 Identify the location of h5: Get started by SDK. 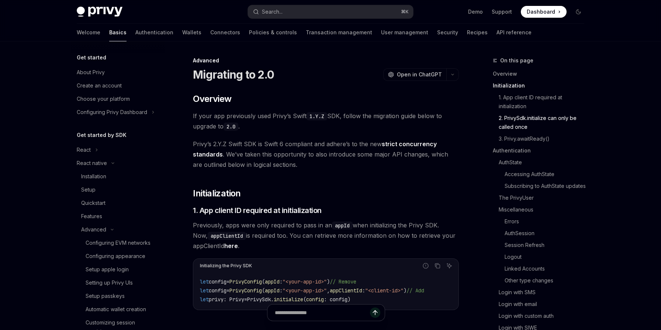
(101, 135).